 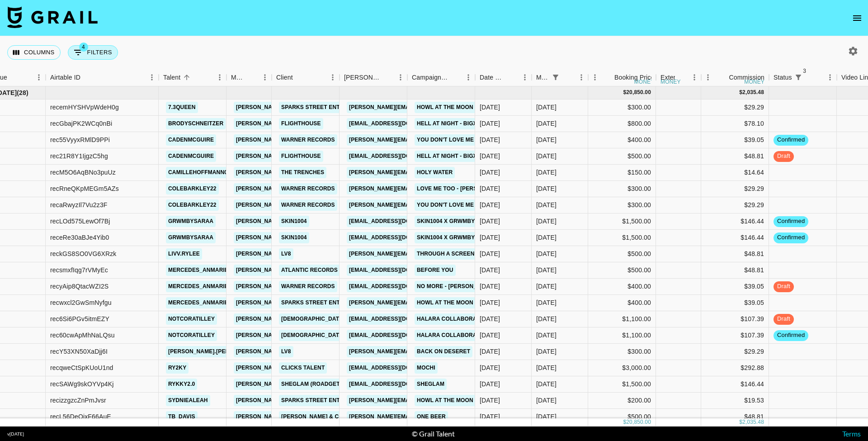 What do you see at coordinates (85, 189) in the screenshot?
I see `div: recRneQKpMEGm5AZs` at bounding box center [85, 189].